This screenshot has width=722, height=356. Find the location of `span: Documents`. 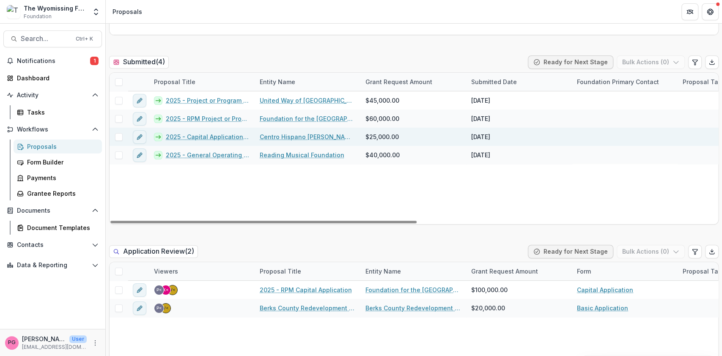

span: Documents is located at coordinates (52, 211).